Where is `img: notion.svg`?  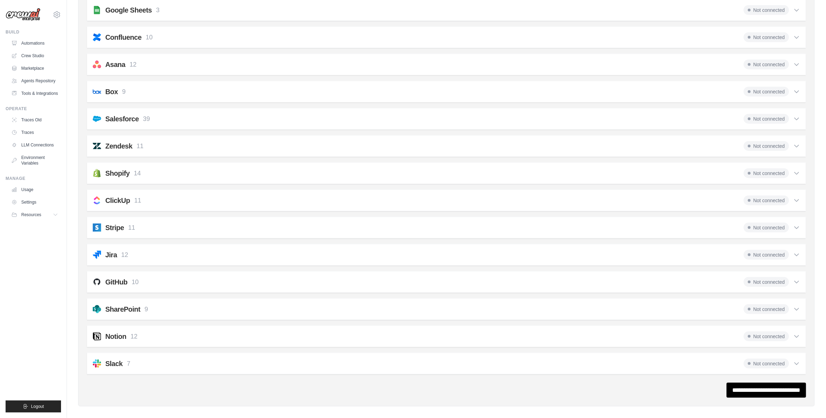
img: notion.svg is located at coordinates (97, 336).